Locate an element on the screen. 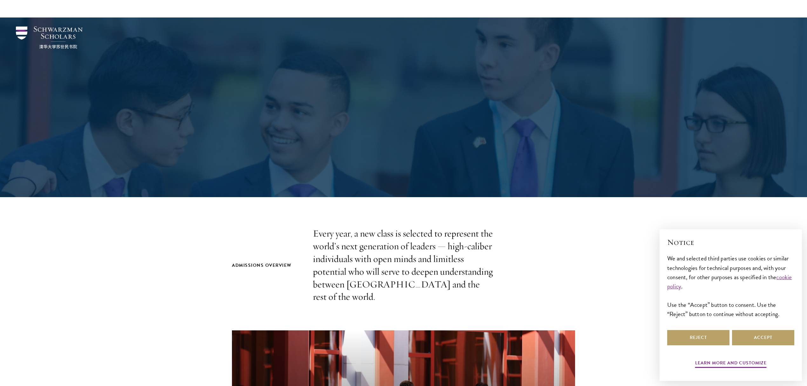  img: Schwarzman Scholars is located at coordinates (49, 37).